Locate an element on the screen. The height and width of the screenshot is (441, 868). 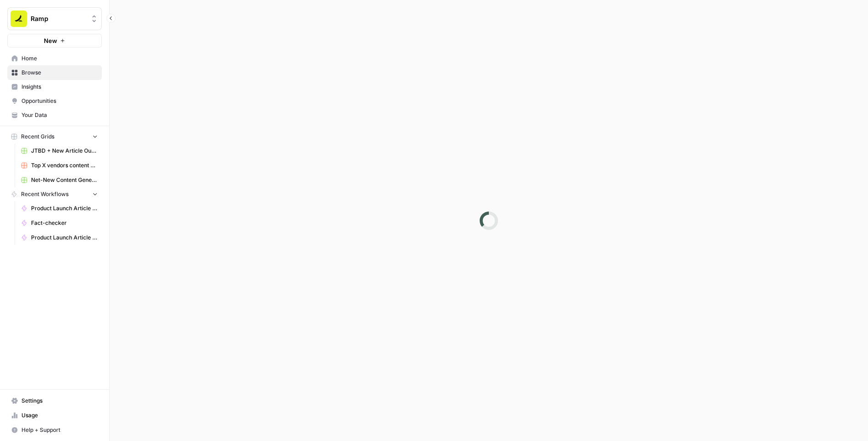
a: Settings is located at coordinates (54, 400).